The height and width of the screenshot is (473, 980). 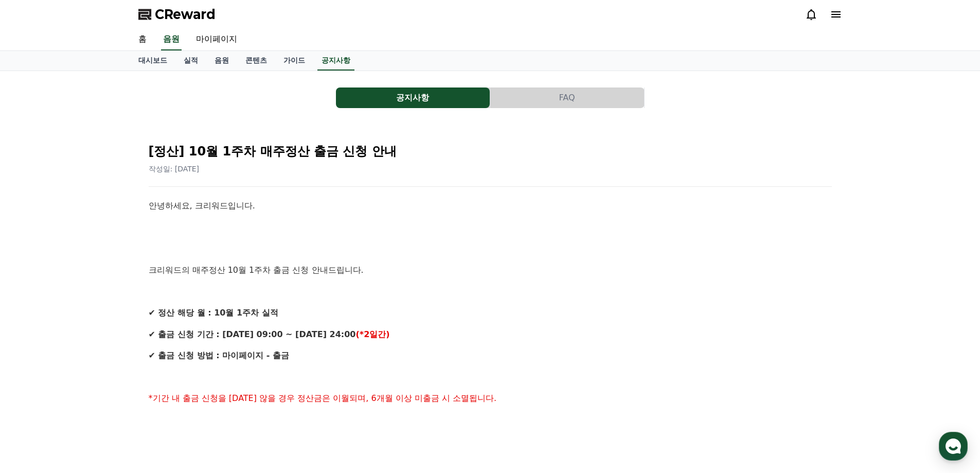 I want to click on a: 설정, so click(x=165, y=339).